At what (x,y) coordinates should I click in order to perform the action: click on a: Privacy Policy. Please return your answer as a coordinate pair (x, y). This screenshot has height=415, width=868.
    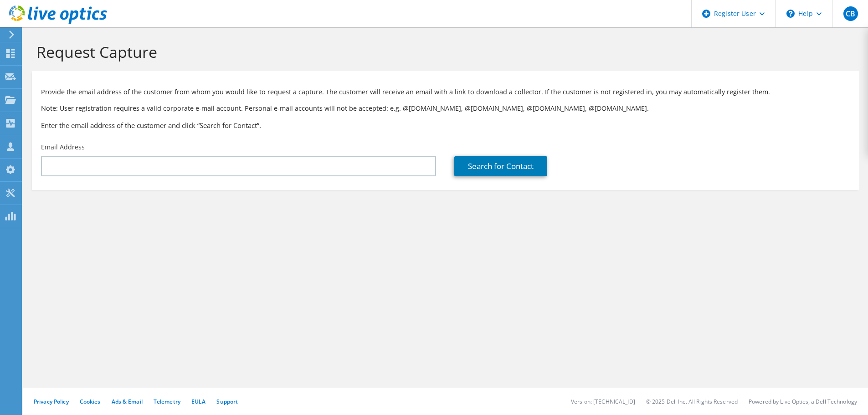
    Looking at the image, I should click on (51, 401).